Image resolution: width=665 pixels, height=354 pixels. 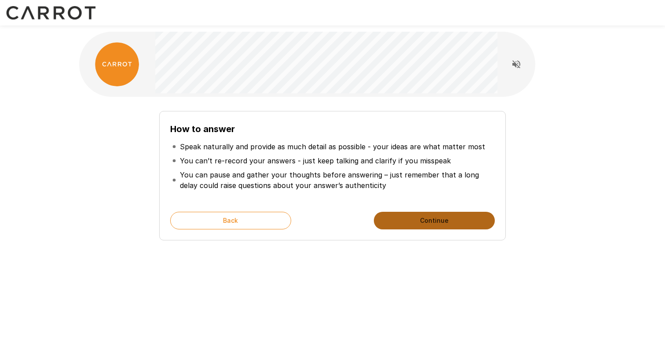 I want to click on p: You can pause and gather your thoughts before answering – just remember that a long delay could r..., so click(x=336, y=180).